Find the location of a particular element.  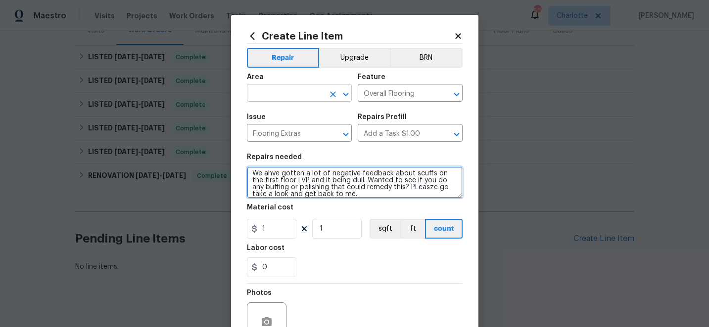

button: Repair is located at coordinates (283, 58).